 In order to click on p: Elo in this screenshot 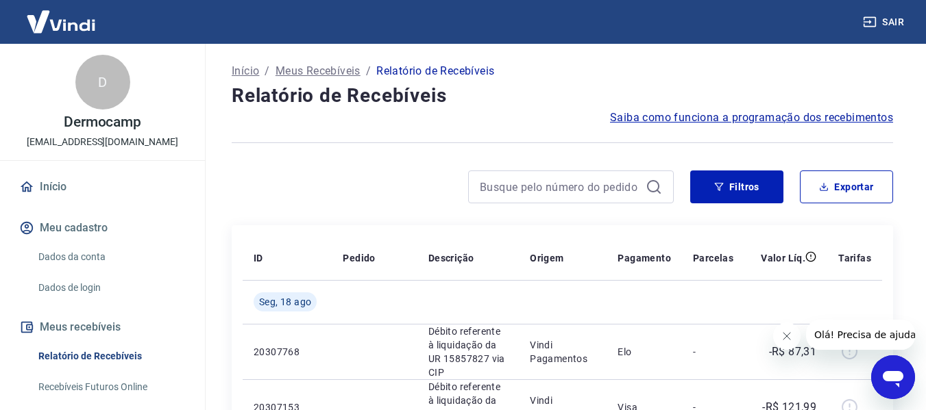, I will do `click(644, 352)`.